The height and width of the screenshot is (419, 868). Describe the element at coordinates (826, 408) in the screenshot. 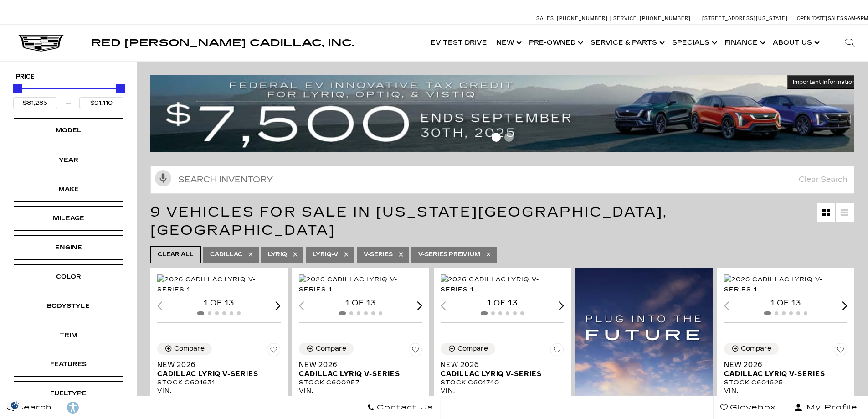

I see `button: Open user profile menu` at that location.